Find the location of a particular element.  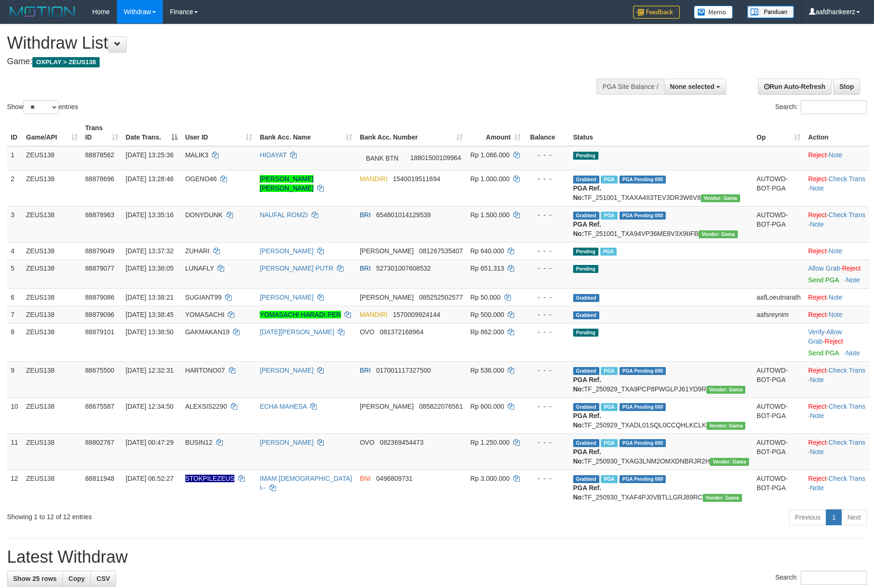

a: YOMASACHI HARADI PER is located at coordinates (300, 315).